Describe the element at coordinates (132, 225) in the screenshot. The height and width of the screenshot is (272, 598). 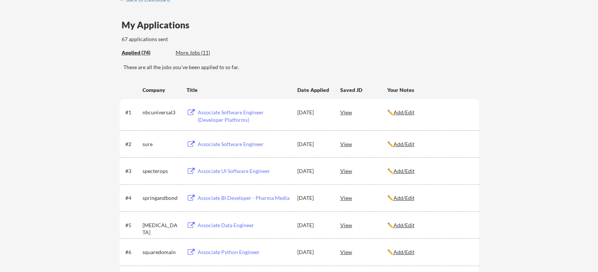
I see `div: #5` at that location.